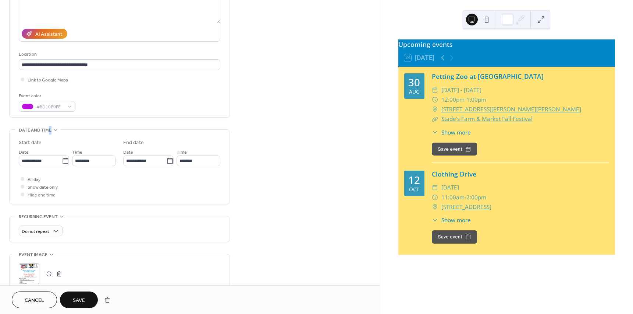 Image resolution: width=633 pixels, height=314 pixels. Describe the element at coordinates (42, 195) in the screenshot. I see `span: Hide end time` at that location.